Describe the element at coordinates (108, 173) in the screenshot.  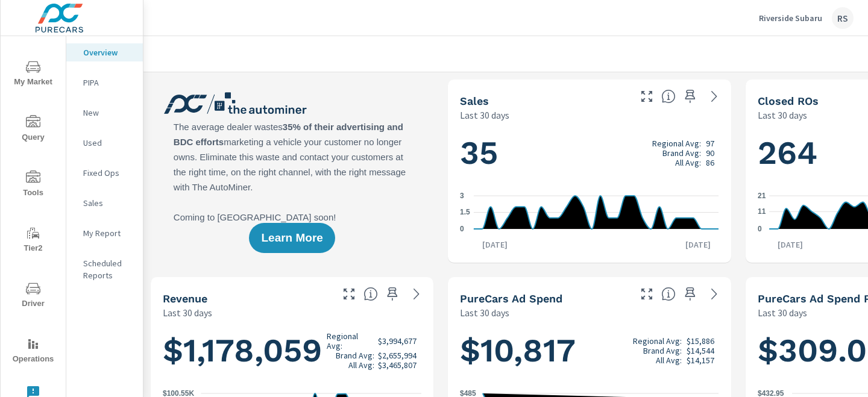
I see `p: Fixed Ops` at that location.